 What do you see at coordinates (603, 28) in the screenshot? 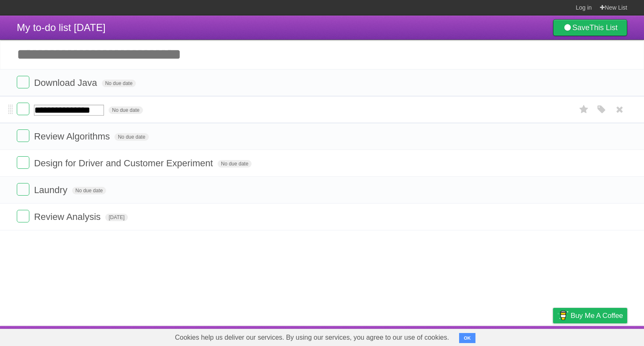
I see `b: This List` at bounding box center [603, 28].